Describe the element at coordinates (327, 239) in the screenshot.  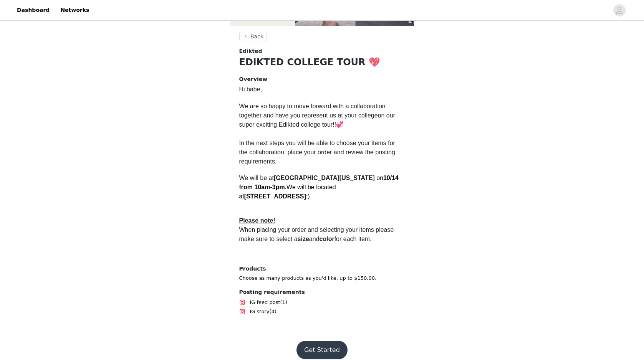
I see `strong: color` at that location.